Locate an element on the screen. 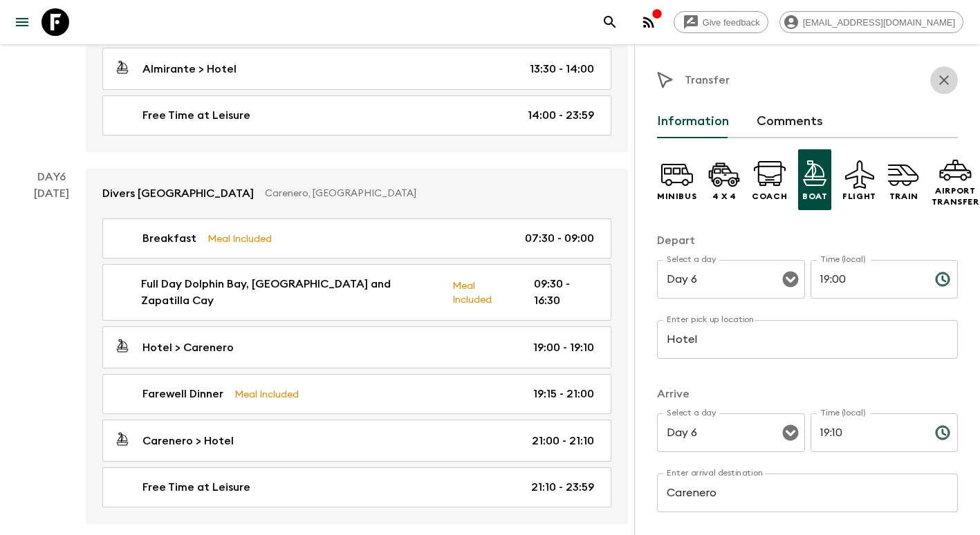  a: Farewell DinnerMeal Included19:15 - 21:00 is located at coordinates (357, 394).